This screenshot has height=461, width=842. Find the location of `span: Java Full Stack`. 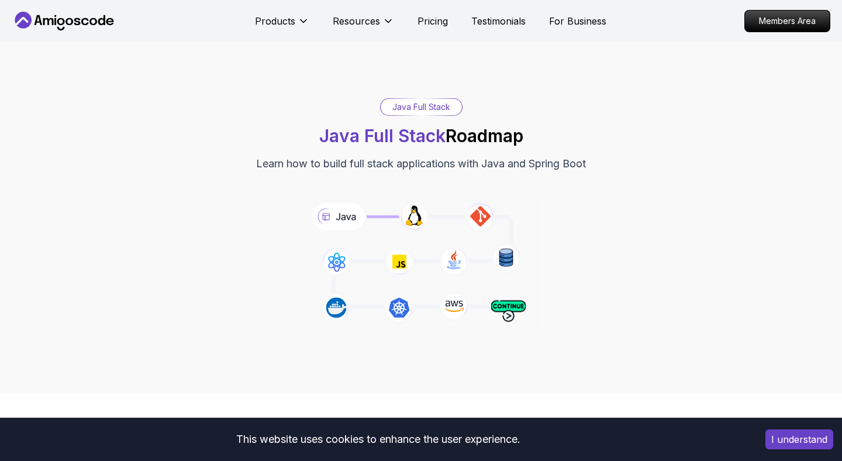

span: Java Full Stack is located at coordinates (382, 136).